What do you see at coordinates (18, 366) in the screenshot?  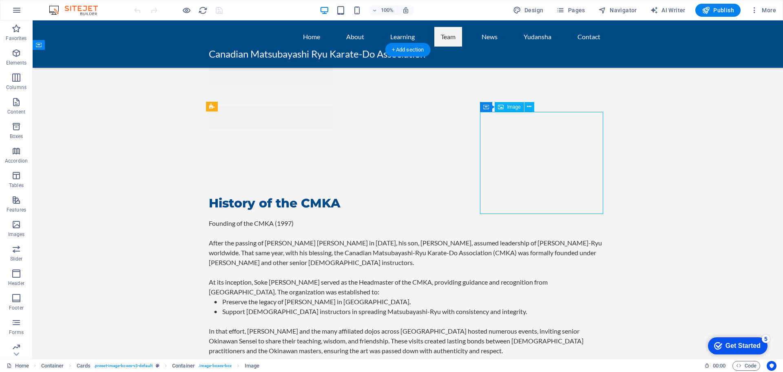 I see `a: Click to cancel selection. Double-click to open Pages` at bounding box center [18, 366].